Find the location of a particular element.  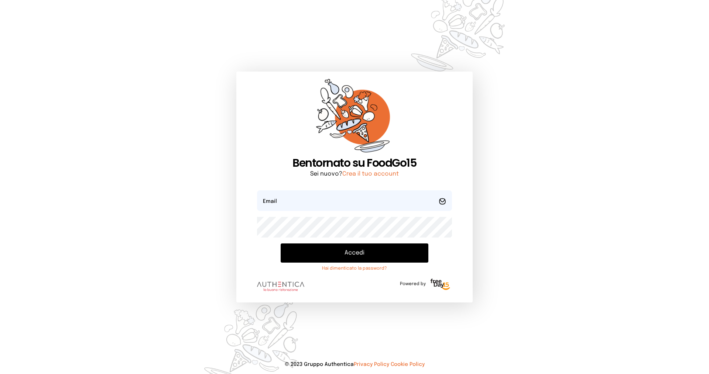

a: Hai dimenticato la password? is located at coordinates (354, 269).